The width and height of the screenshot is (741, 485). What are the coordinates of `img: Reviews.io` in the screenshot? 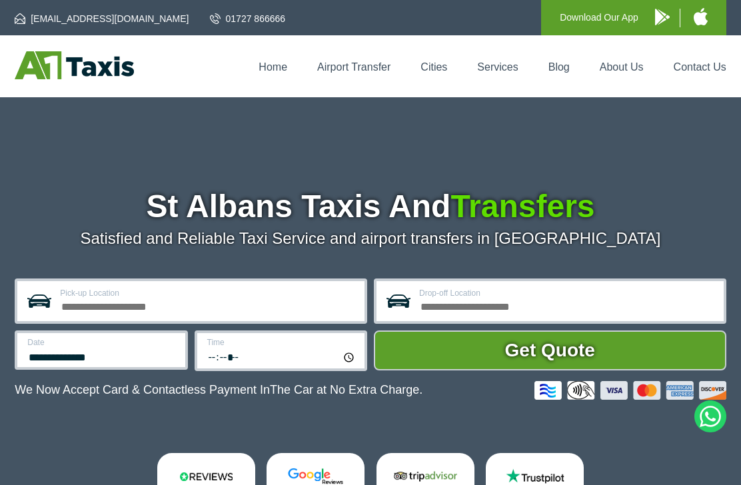 It's located at (206, 476).